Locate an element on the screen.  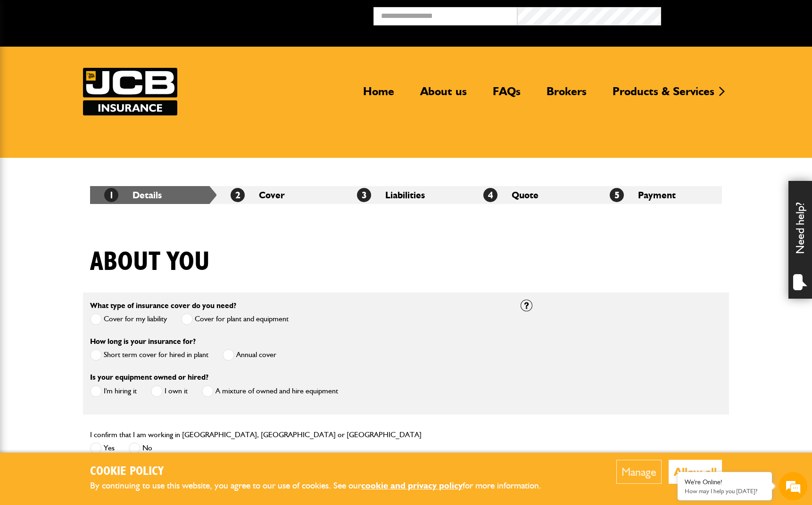
label: Cover for plant and equipment is located at coordinates (235, 319).